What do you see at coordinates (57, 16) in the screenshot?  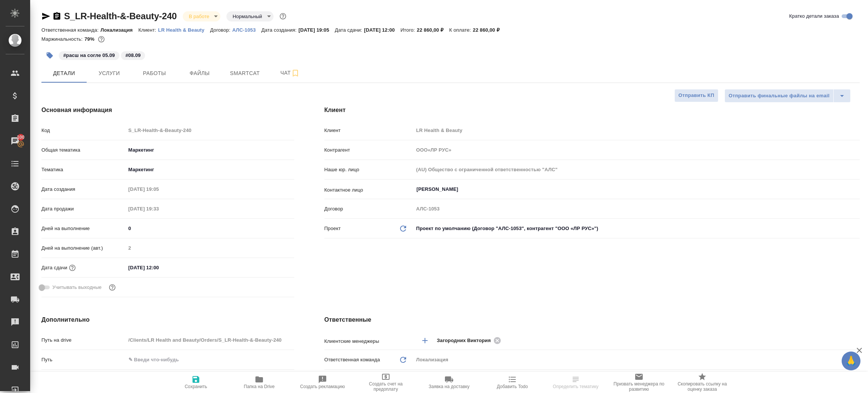 I see `button: Скопировать ссылку` at bounding box center [57, 16].